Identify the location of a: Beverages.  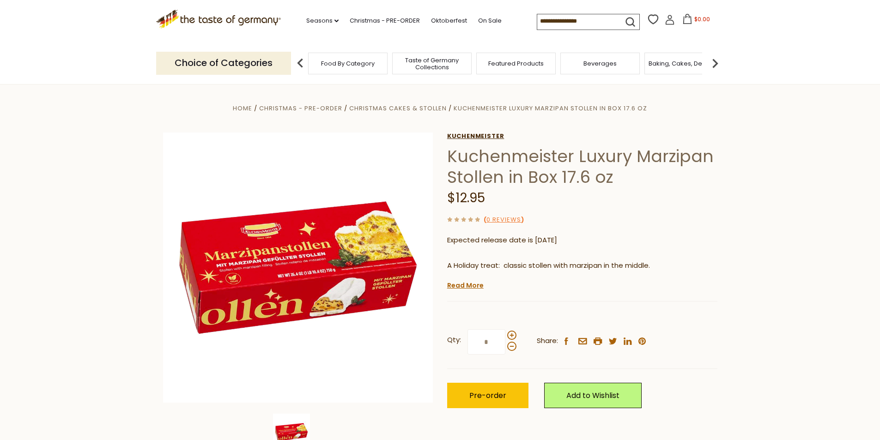
(600, 63).